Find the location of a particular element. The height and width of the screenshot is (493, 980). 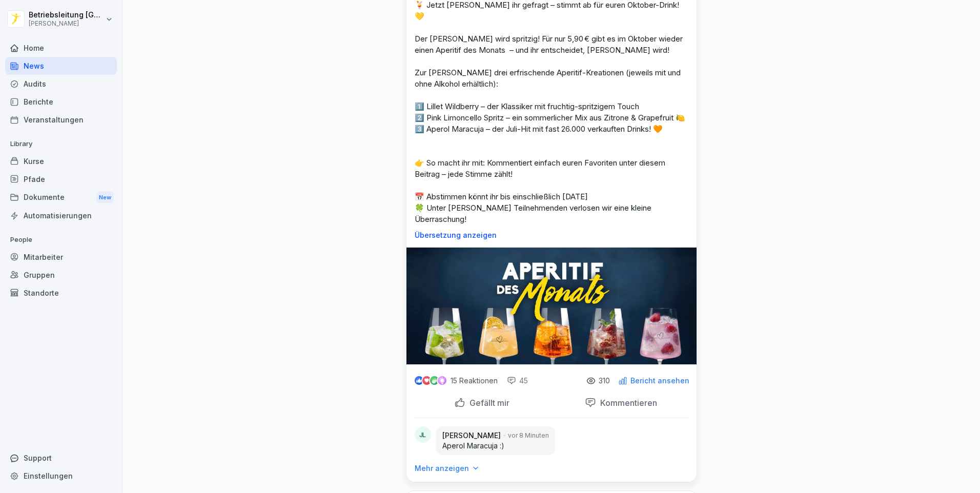

div: Audits is located at coordinates (61, 83).